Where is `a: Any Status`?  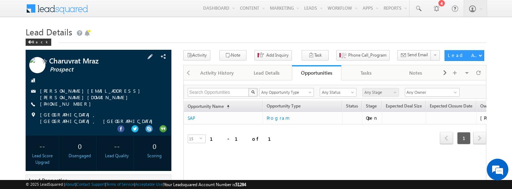
a: Any Status is located at coordinates (338, 92).